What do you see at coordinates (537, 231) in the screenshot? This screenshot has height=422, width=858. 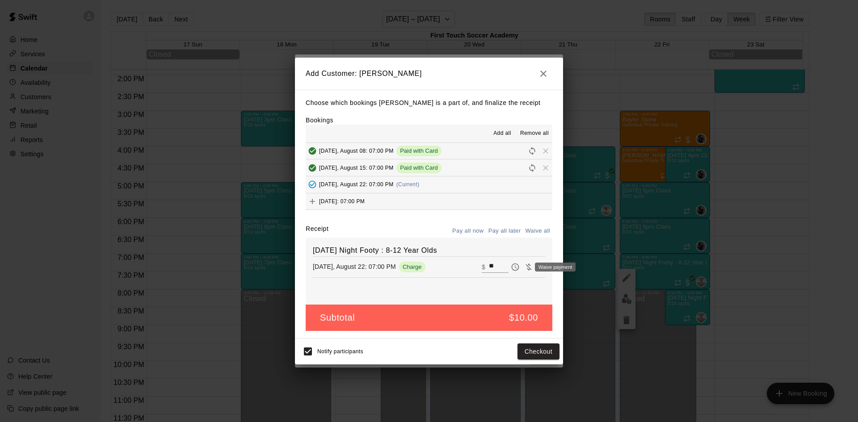 I see `button: Waive all` at bounding box center [537, 231].